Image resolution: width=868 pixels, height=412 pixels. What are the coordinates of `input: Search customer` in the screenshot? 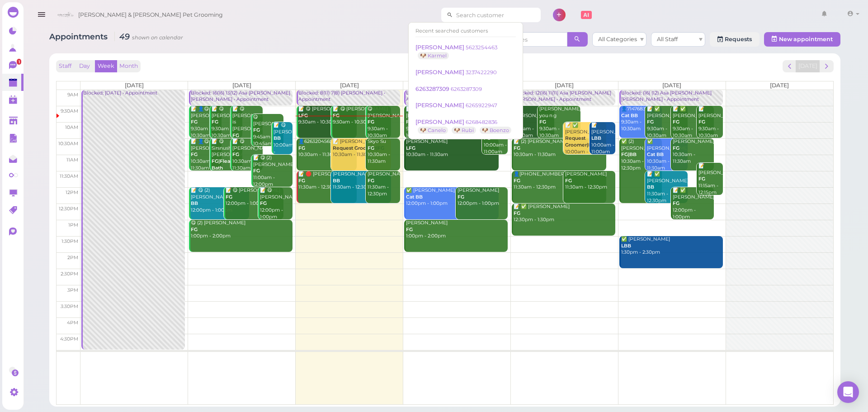 It's located at (497, 15).